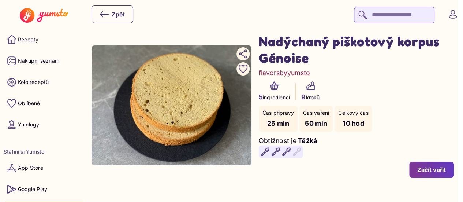 This screenshot has height=202, width=463. Describe the element at coordinates (44, 15) in the screenshot. I see `img: Yumsto logo` at that location.